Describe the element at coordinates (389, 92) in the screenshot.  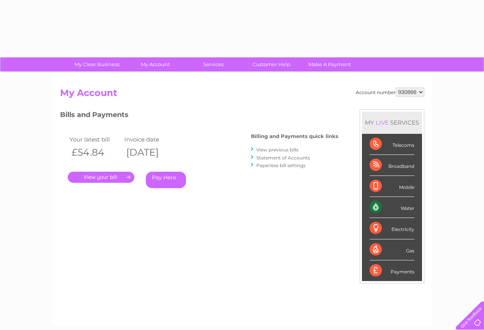
I see `div: Account number` at that location.